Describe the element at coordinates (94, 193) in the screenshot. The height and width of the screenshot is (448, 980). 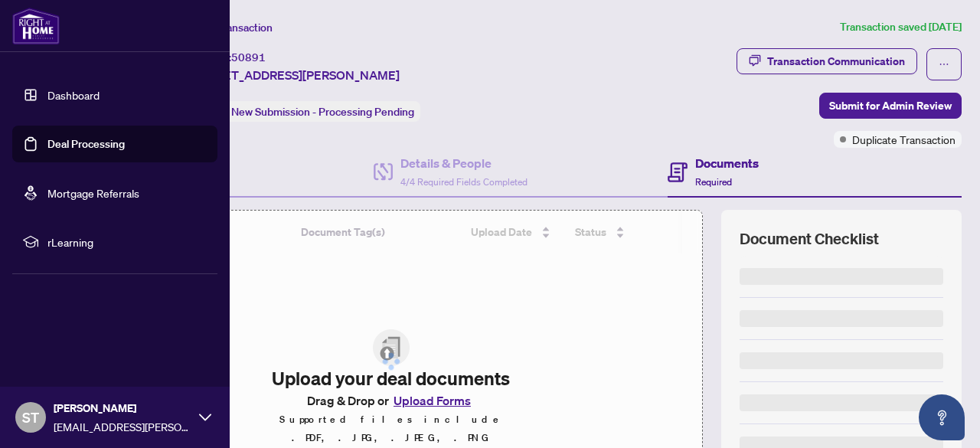
I see `a: Mortgage Referrals` at that location.